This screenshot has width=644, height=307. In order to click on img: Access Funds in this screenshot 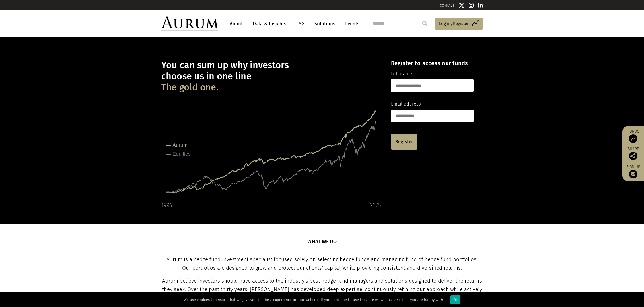, I will do `click(633, 138)`.